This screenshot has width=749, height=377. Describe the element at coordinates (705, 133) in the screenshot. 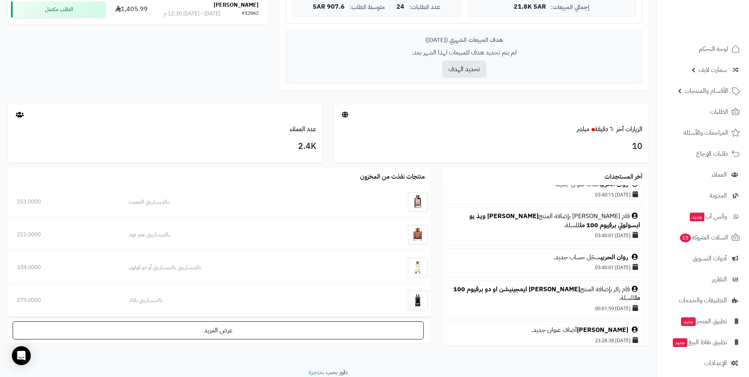

I see `span: المراجعات والأسئلة` at that location.